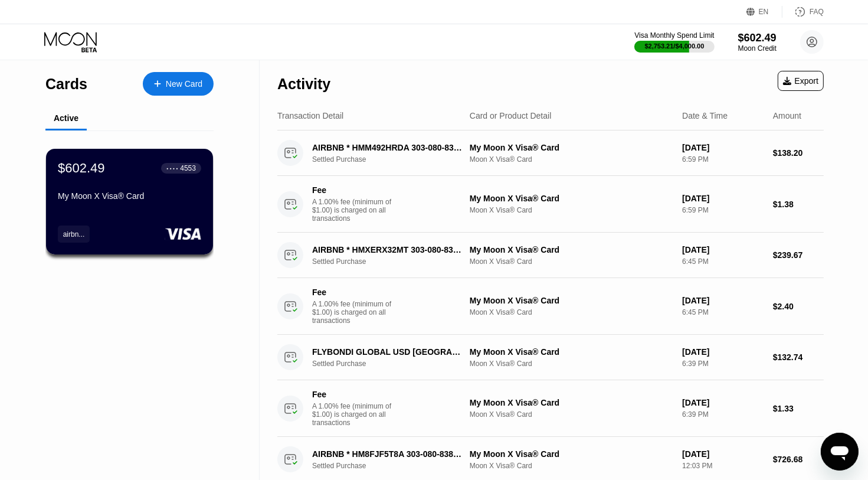 The image size is (868, 480). Describe the element at coordinates (705, 116) in the screenshot. I see `div: Date & Time` at that location.